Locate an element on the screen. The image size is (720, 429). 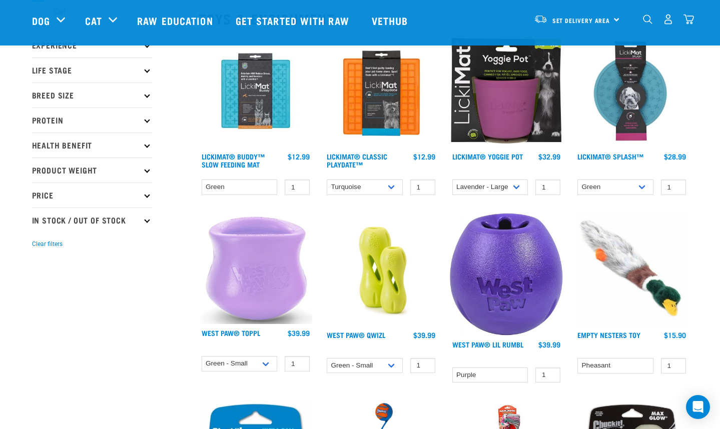
a: LickiMat® Splash™ is located at coordinates (610, 156).